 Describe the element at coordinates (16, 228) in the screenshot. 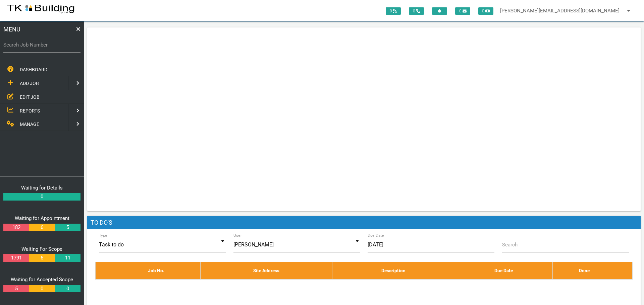

I see `a: 182` at that location.